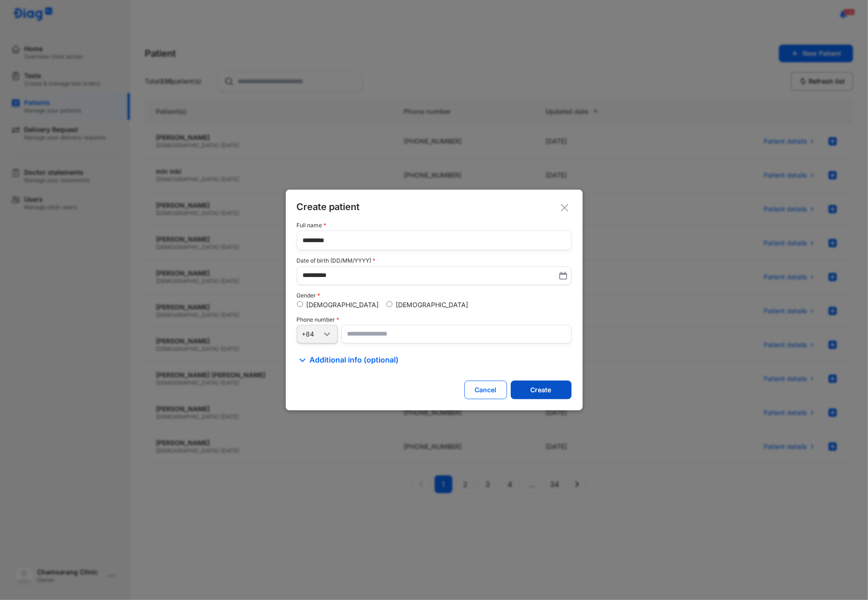 Image resolution: width=868 pixels, height=600 pixels. What do you see at coordinates (312, 334) in the screenshot?
I see `div: +84` at bounding box center [312, 334].